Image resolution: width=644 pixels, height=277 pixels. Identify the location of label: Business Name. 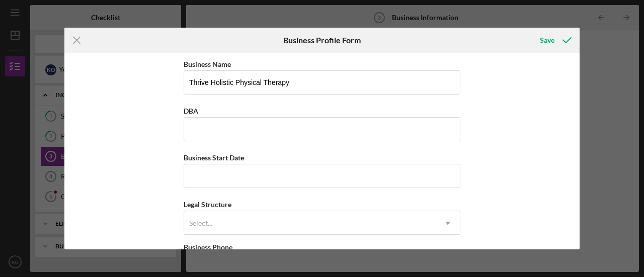
(207, 64).